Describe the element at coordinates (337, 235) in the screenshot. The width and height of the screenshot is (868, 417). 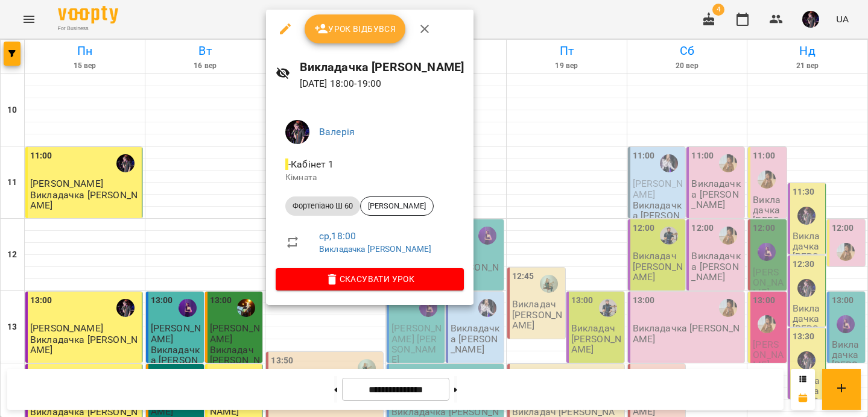
I see `a: ср , 18:00` at that location.